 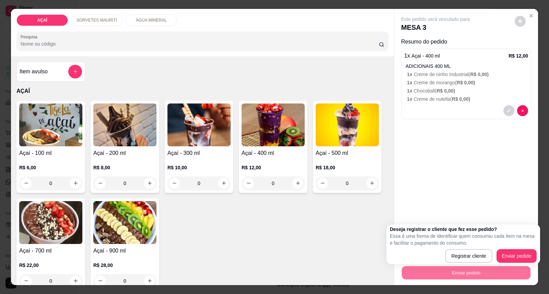 What do you see at coordinates (125, 265) in the screenshot?
I see `p: R$ 28,00` at bounding box center [125, 265].